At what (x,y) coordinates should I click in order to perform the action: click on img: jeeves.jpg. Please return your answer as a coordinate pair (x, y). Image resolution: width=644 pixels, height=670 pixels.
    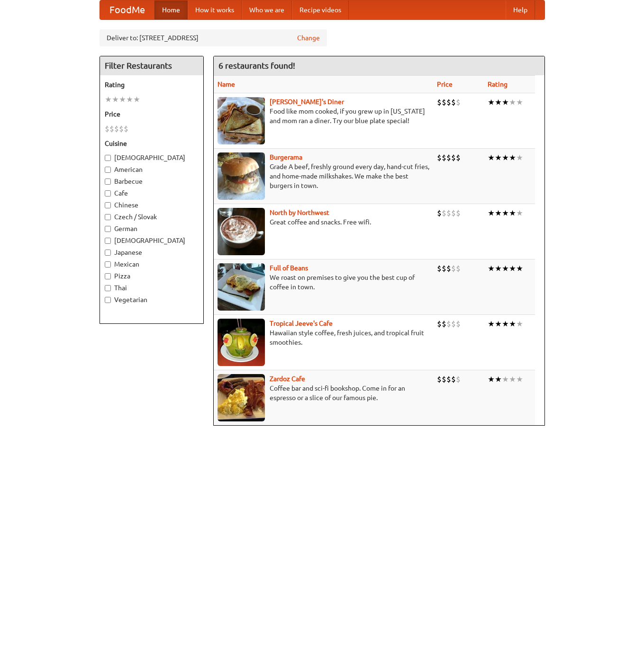
    Looking at the image, I should click on (241, 343).